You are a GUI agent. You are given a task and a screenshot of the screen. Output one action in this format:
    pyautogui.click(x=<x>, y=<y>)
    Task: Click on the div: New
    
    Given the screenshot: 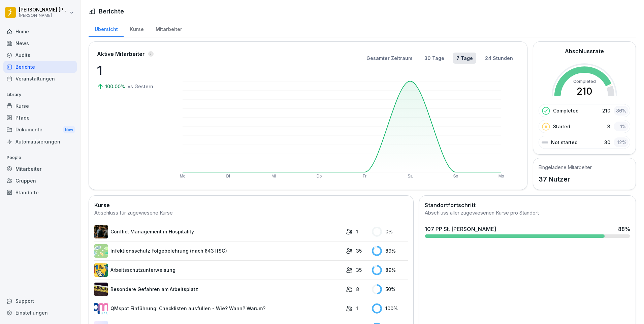 What is the action you would take?
    pyautogui.click(x=69, y=130)
    